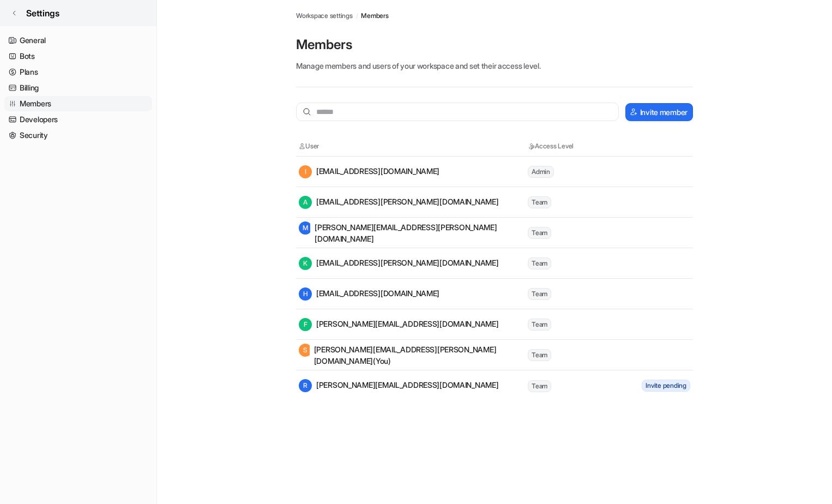 This screenshot has height=504, width=832. I want to click on span: I, so click(305, 172).